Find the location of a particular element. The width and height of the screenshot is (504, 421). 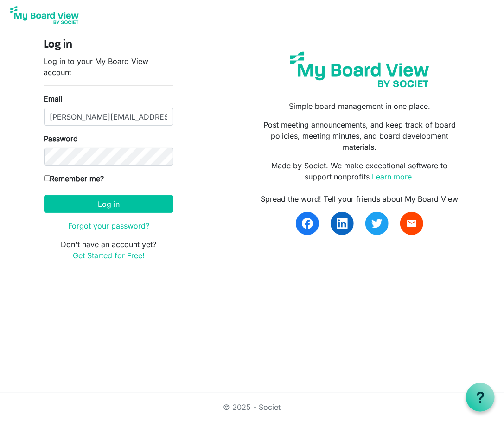

p: Simple board management in one place. is located at coordinates (359, 106).